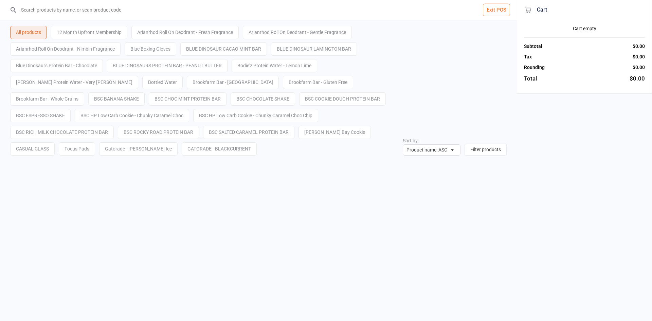 The width and height of the screenshot is (652, 321). Describe the element at coordinates (585, 29) in the screenshot. I see `div: Cart empty` at that location.